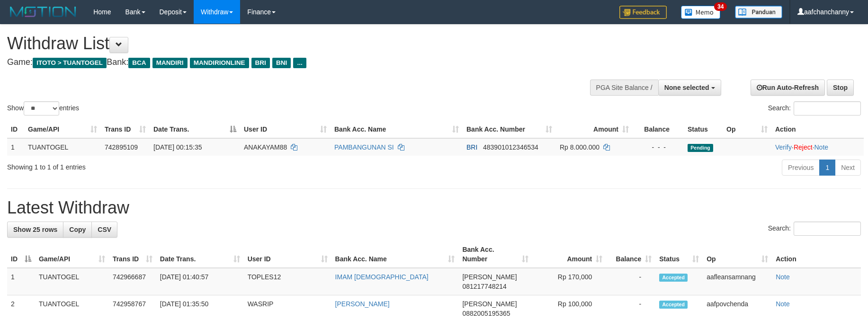 The width and height of the screenshot is (868, 320). What do you see at coordinates (195, 129) in the screenshot?
I see `th: Date Trans.: activate to sort column descending` at bounding box center [195, 129].